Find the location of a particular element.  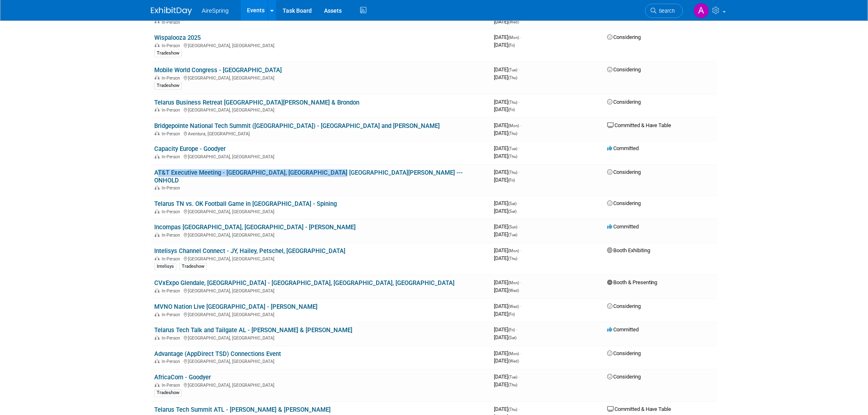

a: Capacity Europe - Goodyer is located at coordinates (190, 150).